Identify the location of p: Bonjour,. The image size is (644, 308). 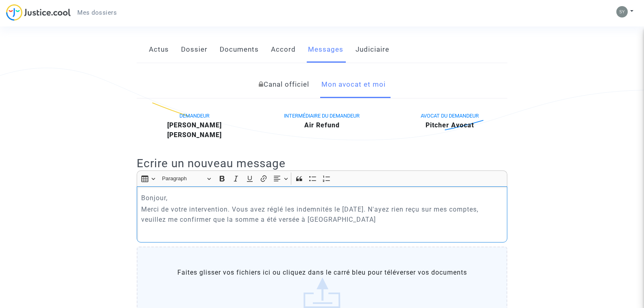
(322, 198).